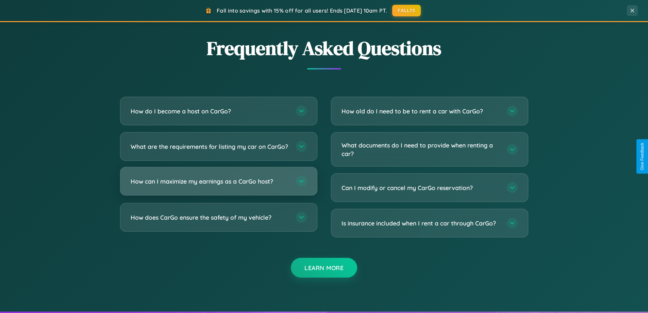 The image size is (648, 313). I want to click on h3: What documents do I need to provide when renting a car?, so click(421, 149).